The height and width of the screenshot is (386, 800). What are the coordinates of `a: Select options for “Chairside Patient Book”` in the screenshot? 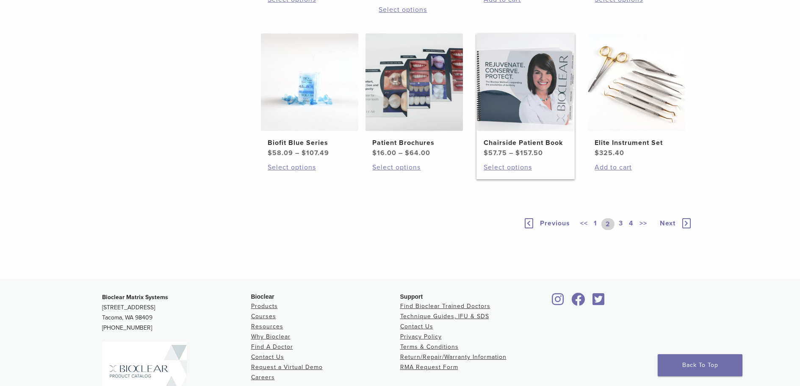 It's located at (526, 167).